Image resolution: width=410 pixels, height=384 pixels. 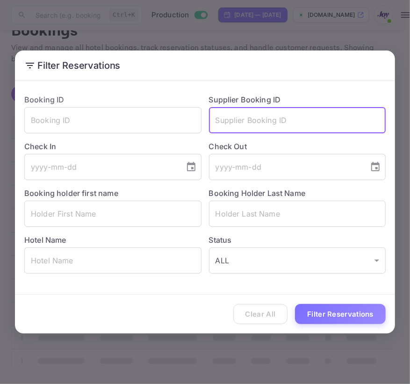 What do you see at coordinates (44, 100) in the screenshot?
I see `label: Booking ID` at bounding box center [44, 100].